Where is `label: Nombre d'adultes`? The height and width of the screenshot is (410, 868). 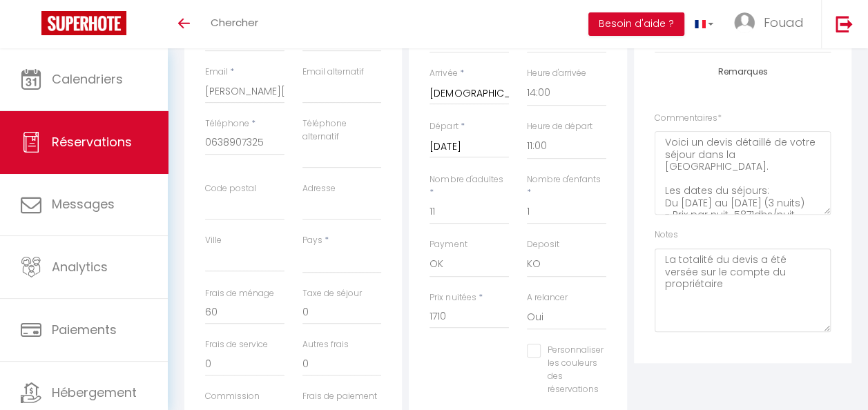 label: Nombre d'adultes is located at coordinates (466, 180).